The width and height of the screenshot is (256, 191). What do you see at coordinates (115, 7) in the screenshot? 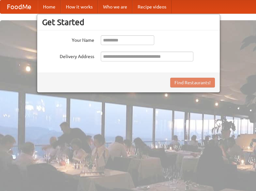
I see `a: Who we are` at bounding box center [115, 7].